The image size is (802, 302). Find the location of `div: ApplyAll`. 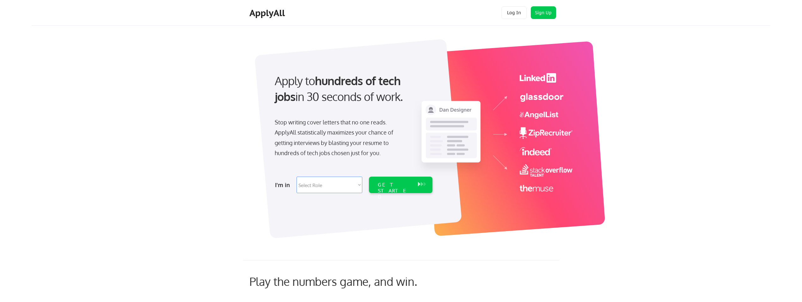

div: ApplyAll is located at coordinates (268, 13).